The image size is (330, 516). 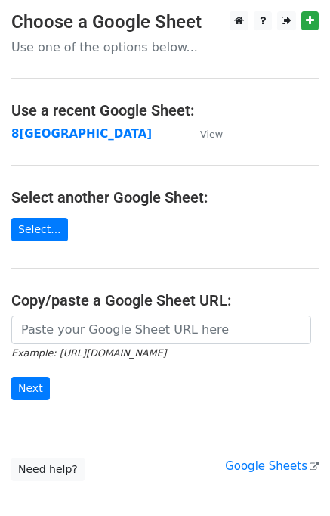 What do you see at coordinates (39, 229) in the screenshot?
I see `a: Select...` at bounding box center [39, 229].